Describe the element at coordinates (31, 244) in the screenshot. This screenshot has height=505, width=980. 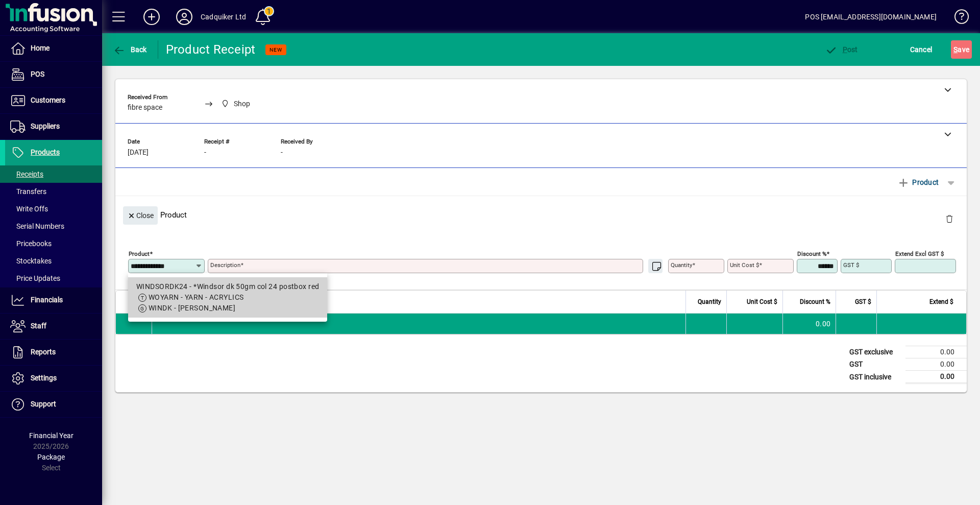
I see `span: Pricebooks` at that location.